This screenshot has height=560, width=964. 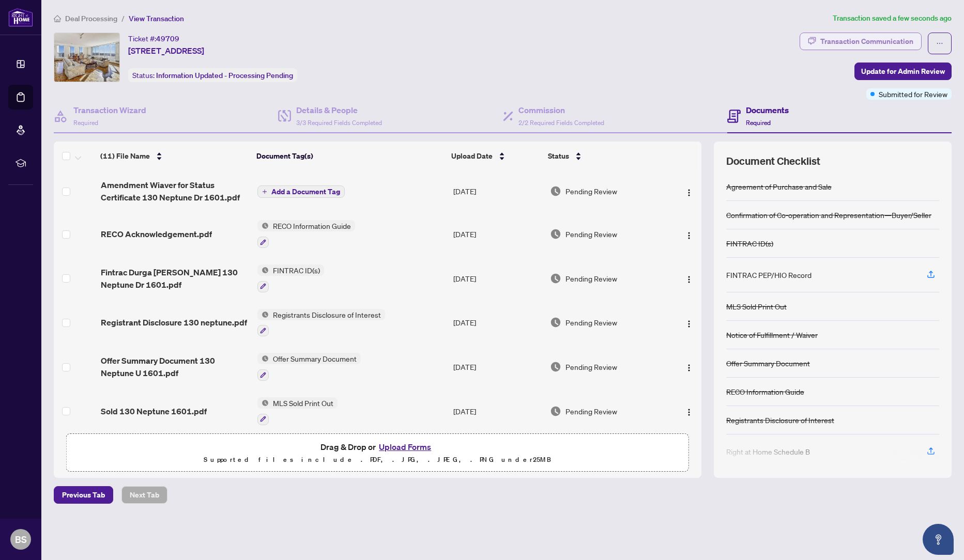 I want to click on span: RECO Information Guide, so click(x=312, y=226).